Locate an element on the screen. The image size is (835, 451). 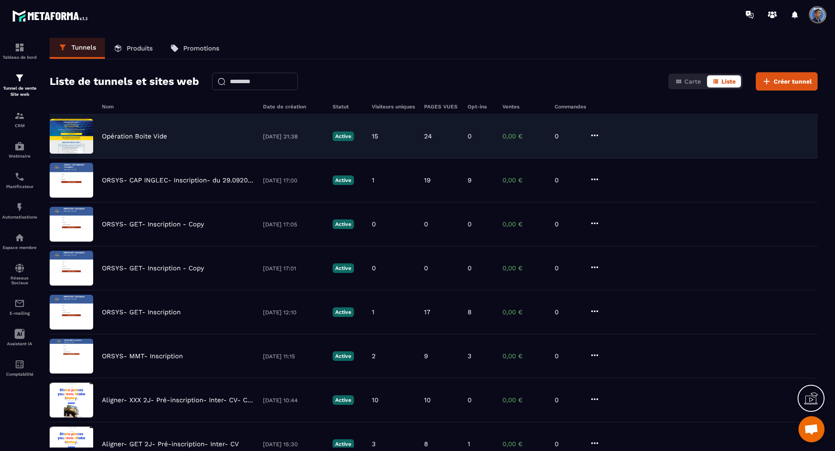
p: Produits is located at coordinates (140, 48).